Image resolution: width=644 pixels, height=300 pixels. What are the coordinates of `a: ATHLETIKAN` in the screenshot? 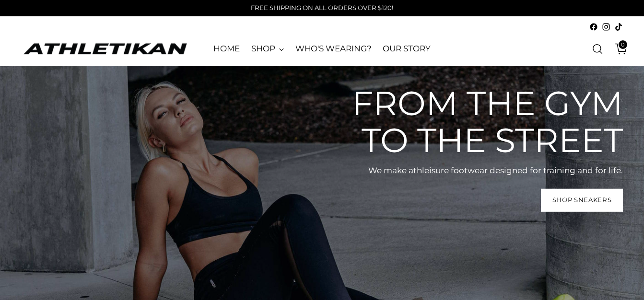 It's located at (105, 48).